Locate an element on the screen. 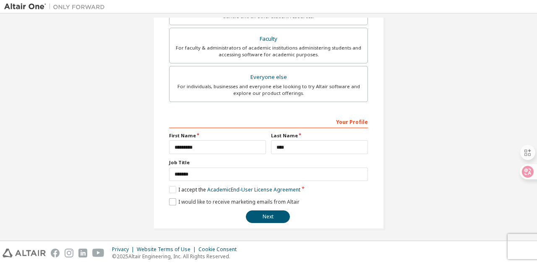 This screenshot has height=265, width=537. label: Last Name is located at coordinates (319, 136).